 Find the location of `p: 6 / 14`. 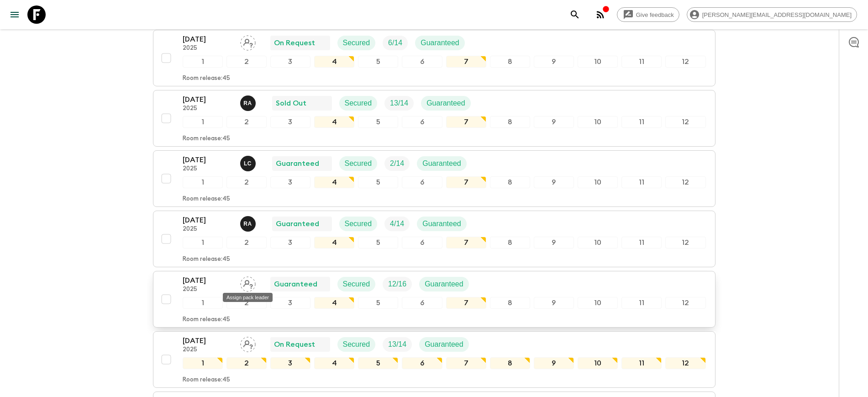

p: 6 / 14 is located at coordinates (395, 43).